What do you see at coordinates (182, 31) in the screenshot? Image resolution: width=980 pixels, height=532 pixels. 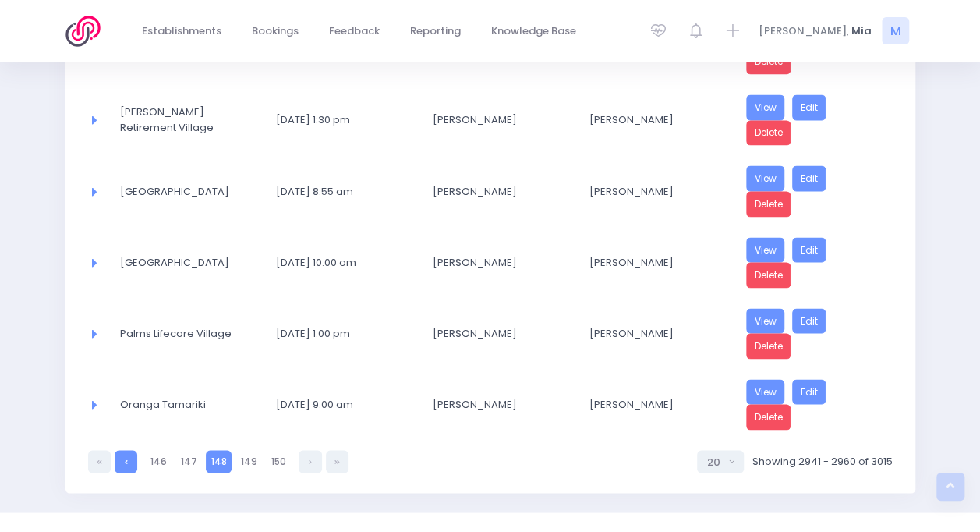 I see `a: Establishments` at bounding box center [182, 31].